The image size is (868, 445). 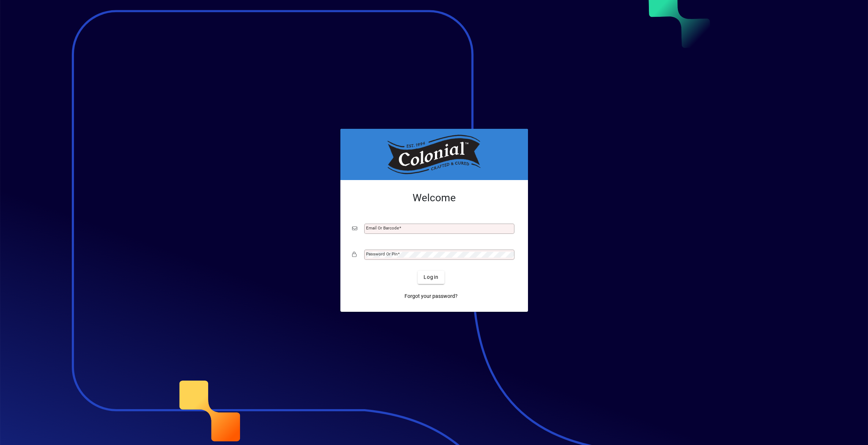 I want to click on mat-label: Email or Barcode, so click(x=383, y=228).